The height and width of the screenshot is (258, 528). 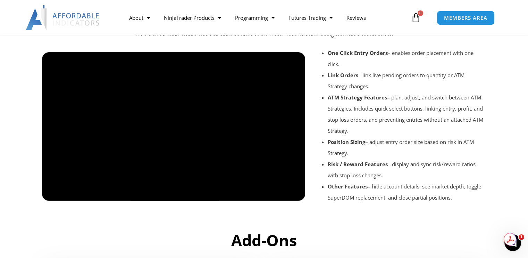 What do you see at coordinates (264, 240) in the screenshot?
I see `h2: Add-Ons` at bounding box center [264, 240].